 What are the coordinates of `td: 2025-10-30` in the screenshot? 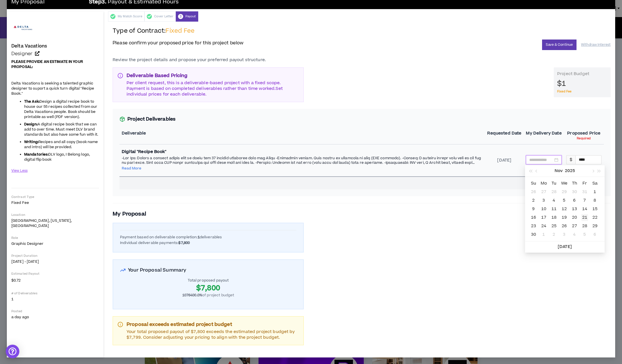 It's located at (574, 192).